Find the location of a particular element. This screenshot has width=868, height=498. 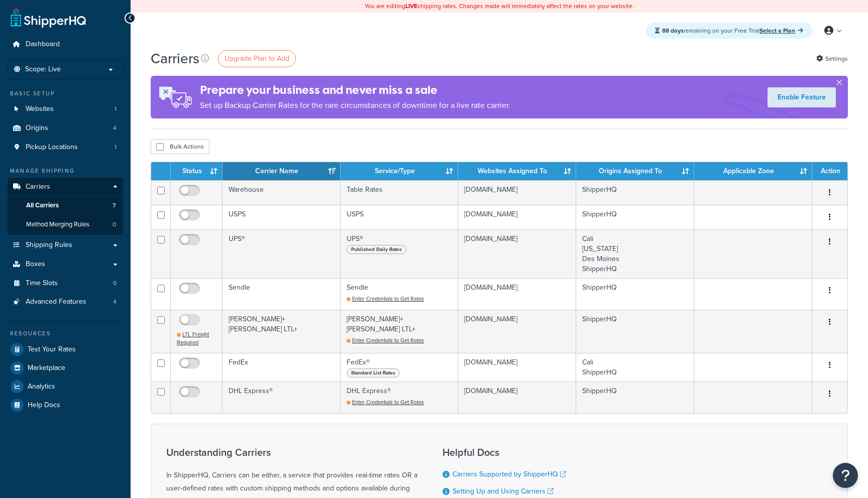

button: Bulk Actions is located at coordinates (180, 147).